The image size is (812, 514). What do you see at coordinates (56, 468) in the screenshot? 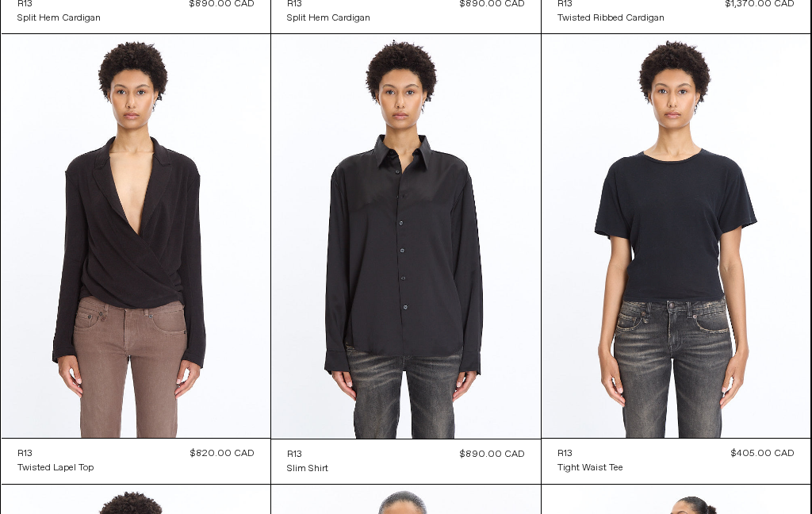
I see `a: Twisted Lapel Top` at bounding box center [56, 468].